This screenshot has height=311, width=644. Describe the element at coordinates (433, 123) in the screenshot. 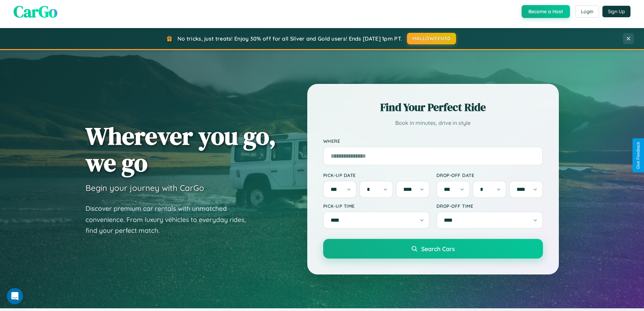

I see `p: Book in minutes, drive in style` at that location.